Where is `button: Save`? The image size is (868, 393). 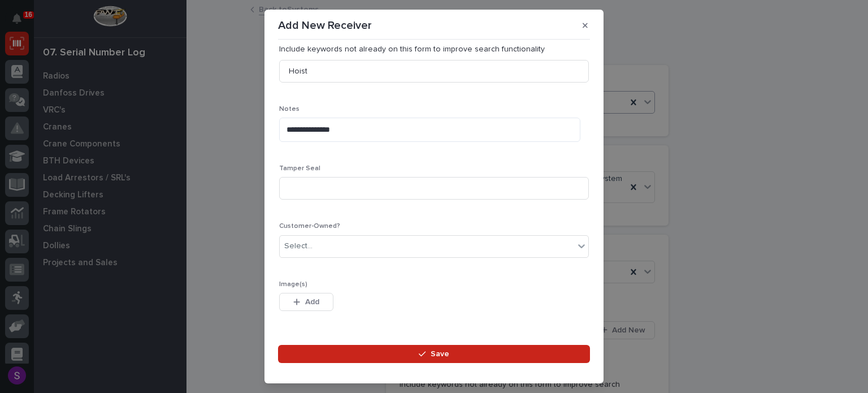 button: Save is located at coordinates (434, 354).